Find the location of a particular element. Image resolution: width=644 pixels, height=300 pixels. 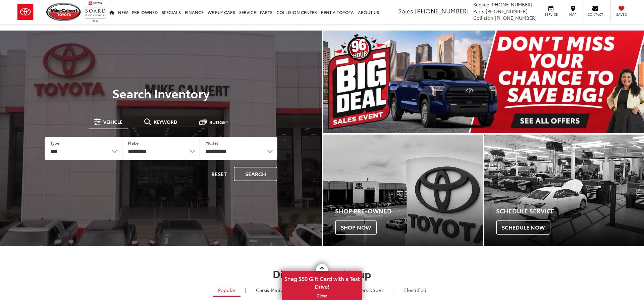

span: Keyword is located at coordinates (165, 122).